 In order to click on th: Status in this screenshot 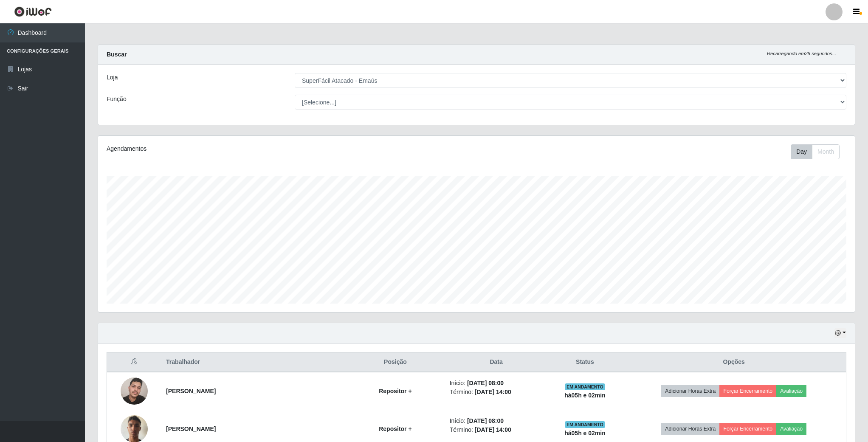, I will do `click(585, 362)`.